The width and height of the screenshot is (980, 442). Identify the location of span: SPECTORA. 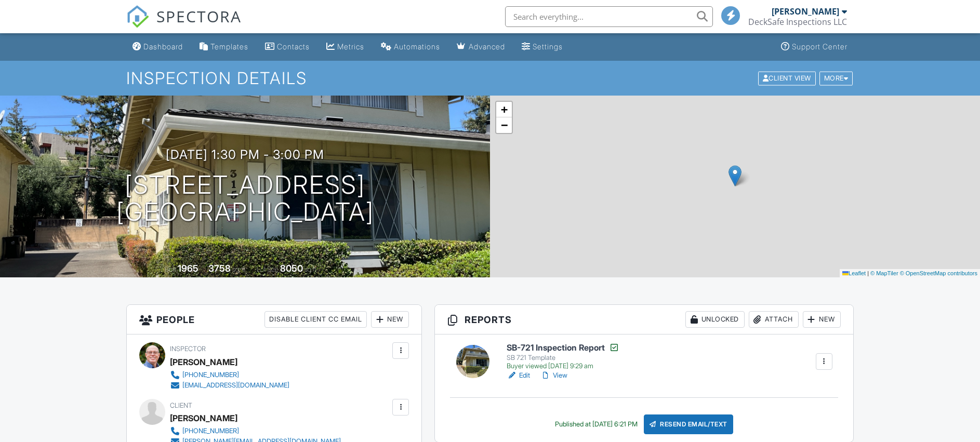
(199, 16).